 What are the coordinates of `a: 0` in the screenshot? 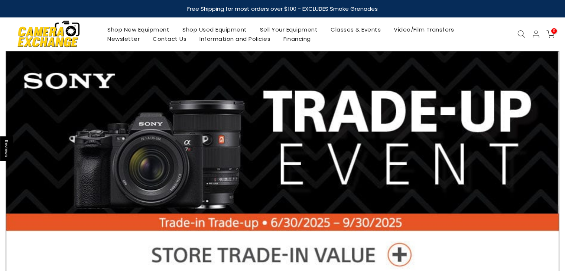 It's located at (551, 34).